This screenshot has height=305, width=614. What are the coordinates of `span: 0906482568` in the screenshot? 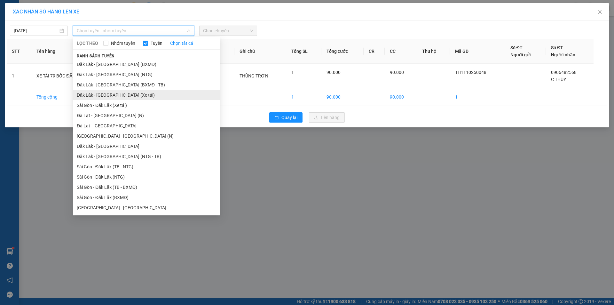 It's located at (564, 72).